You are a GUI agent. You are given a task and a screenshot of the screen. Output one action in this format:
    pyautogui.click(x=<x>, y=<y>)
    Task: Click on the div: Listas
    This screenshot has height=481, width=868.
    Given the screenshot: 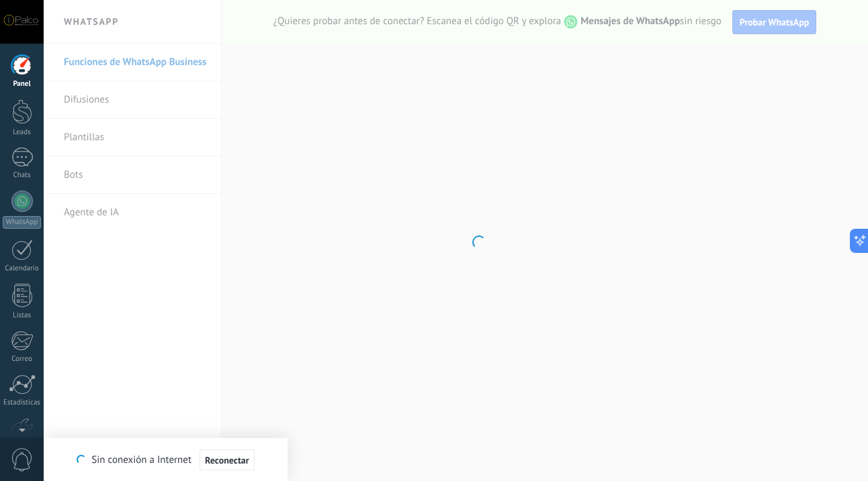 What is the action you would take?
    pyautogui.click(x=22, y=316)
    